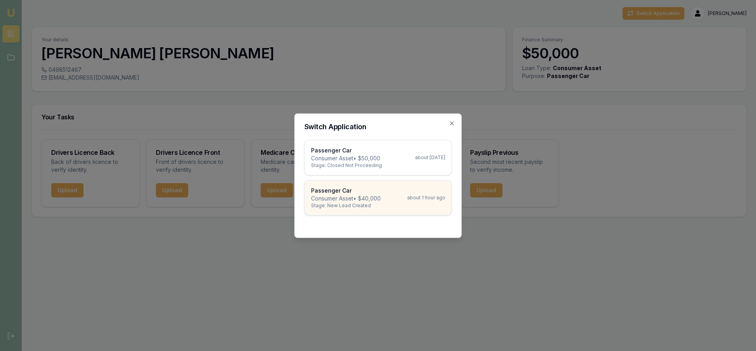  Describe the element at coordinates (346, 198) in the screenshot. I see `p: Consumer Asset • $40,000` at that location.